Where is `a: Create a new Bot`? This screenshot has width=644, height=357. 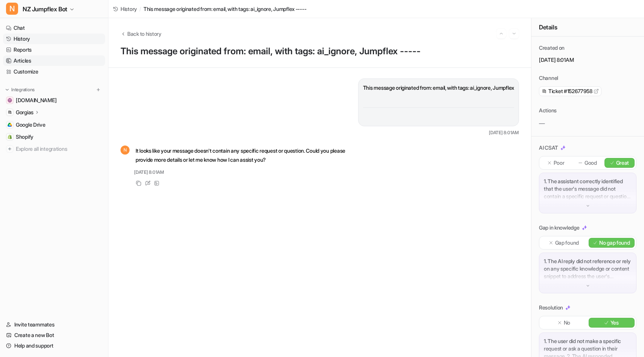
a: Create a new Bot is located at coordinates (54, 336).